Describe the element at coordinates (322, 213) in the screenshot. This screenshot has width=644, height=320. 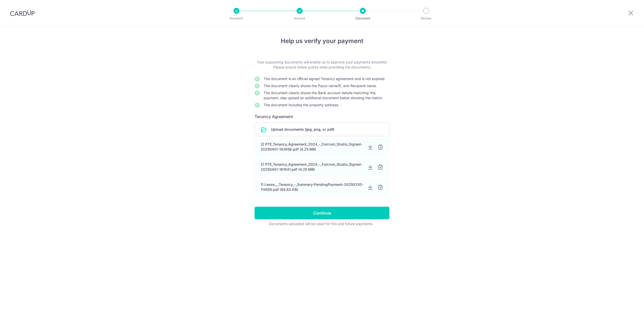
I see `input: Continue` at that location.